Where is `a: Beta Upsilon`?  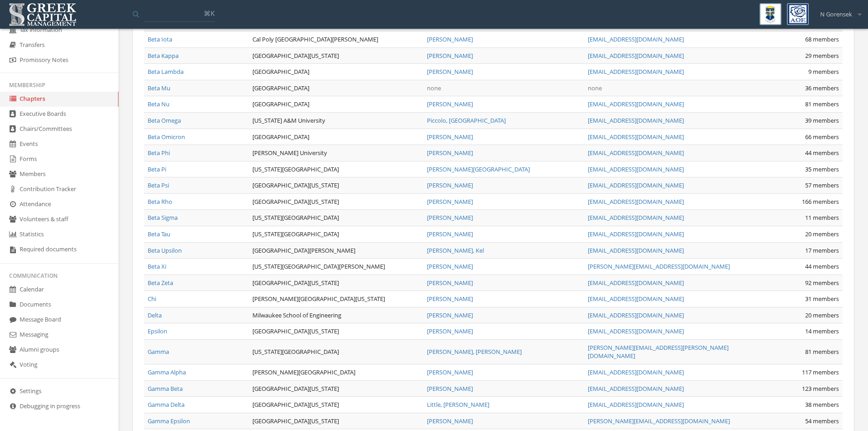
a: Beta Upsilon is located at coordinates (165, 250).